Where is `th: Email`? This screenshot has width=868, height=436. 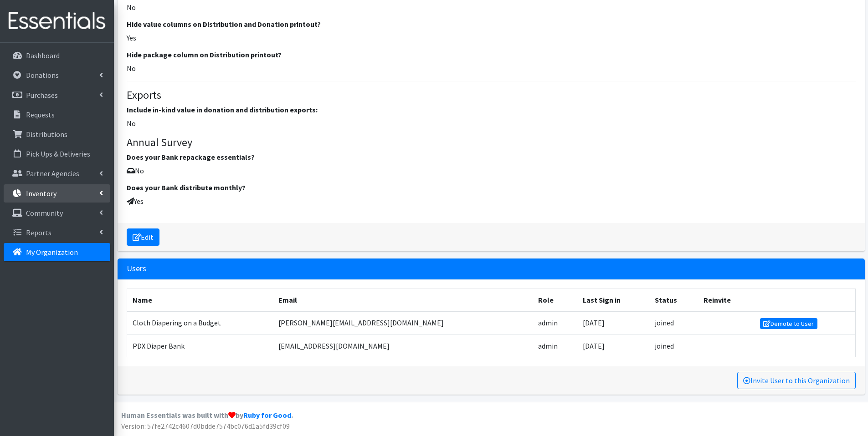
th: Email is located at coordinates (402, 301).